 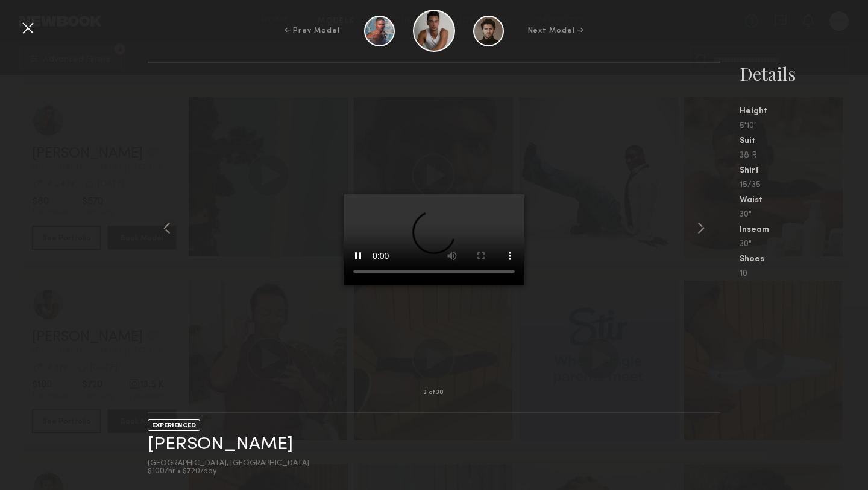 I want to click on div: ← Prev Model, so click(x=312, y=31).